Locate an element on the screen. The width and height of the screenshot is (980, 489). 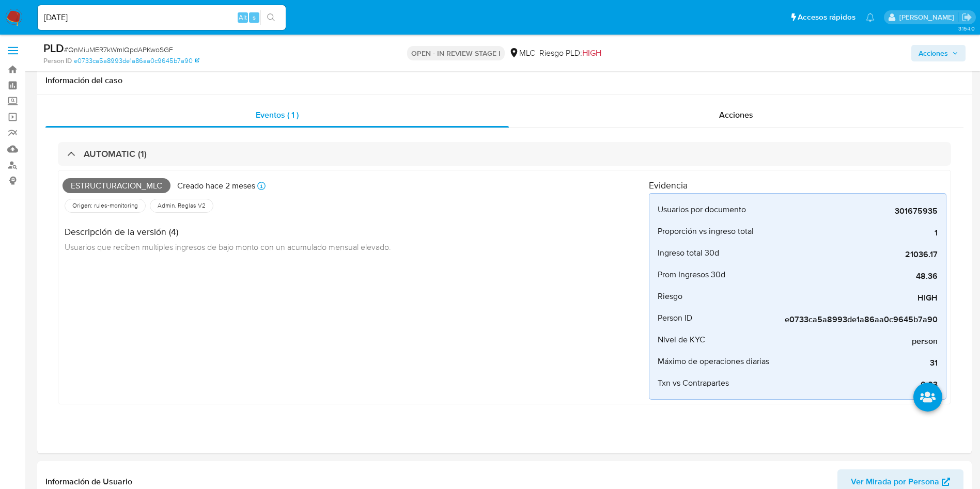
a: Salir is located at coordinates (967, 17).